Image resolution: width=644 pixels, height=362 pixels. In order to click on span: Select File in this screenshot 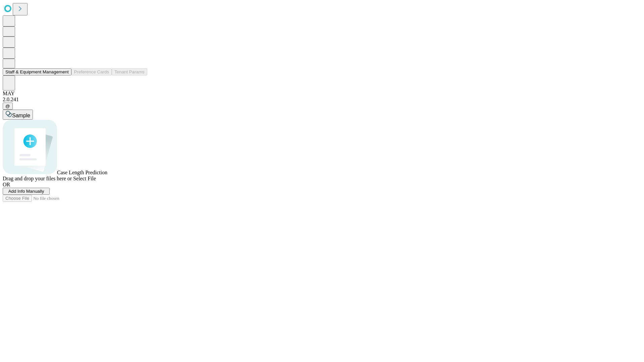, I will do `click(84, 178)`.